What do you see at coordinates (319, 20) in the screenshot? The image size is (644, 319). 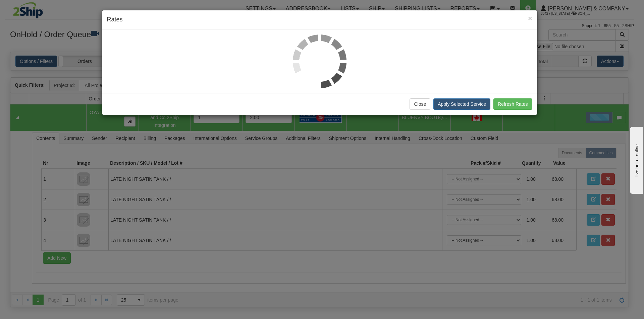 I see `h4: Rates` at bounding box center [319, 20].